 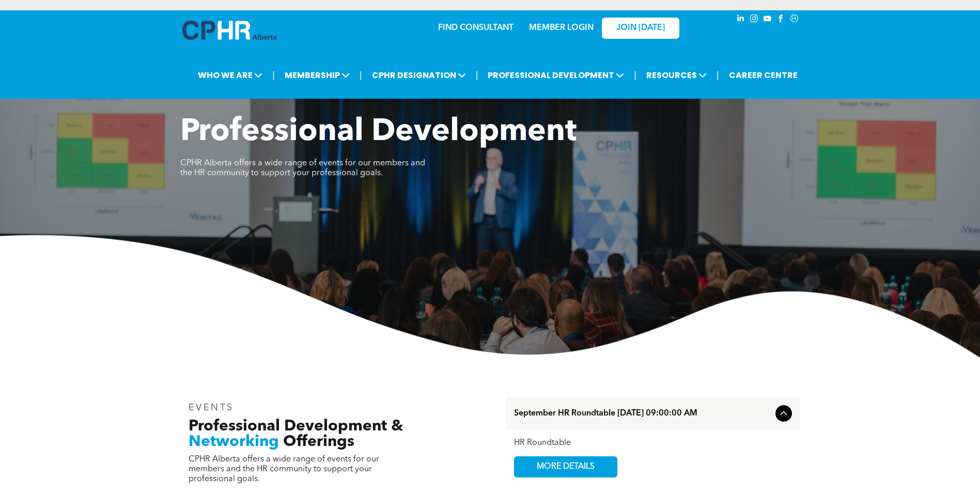 What do you see at coordinates (565, 466) in the screenshot?
I see `a: MORE DETAILS` at bounding box center [565, 466].